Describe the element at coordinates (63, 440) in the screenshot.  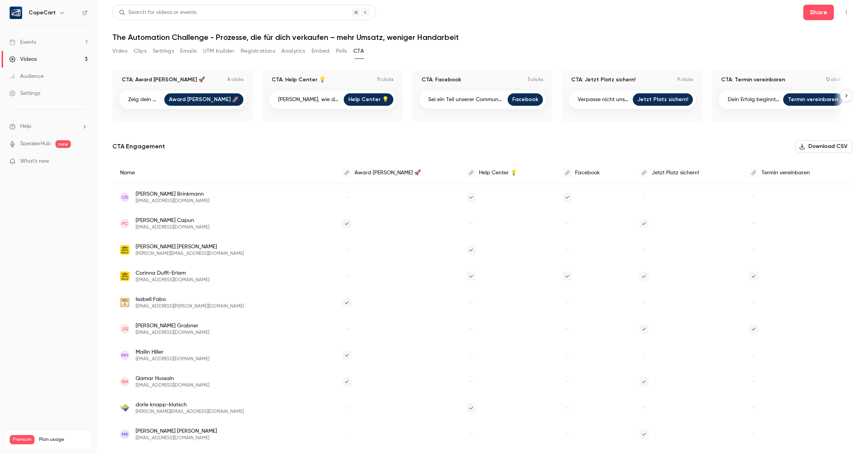
I see `span: Plan usage` at that location.